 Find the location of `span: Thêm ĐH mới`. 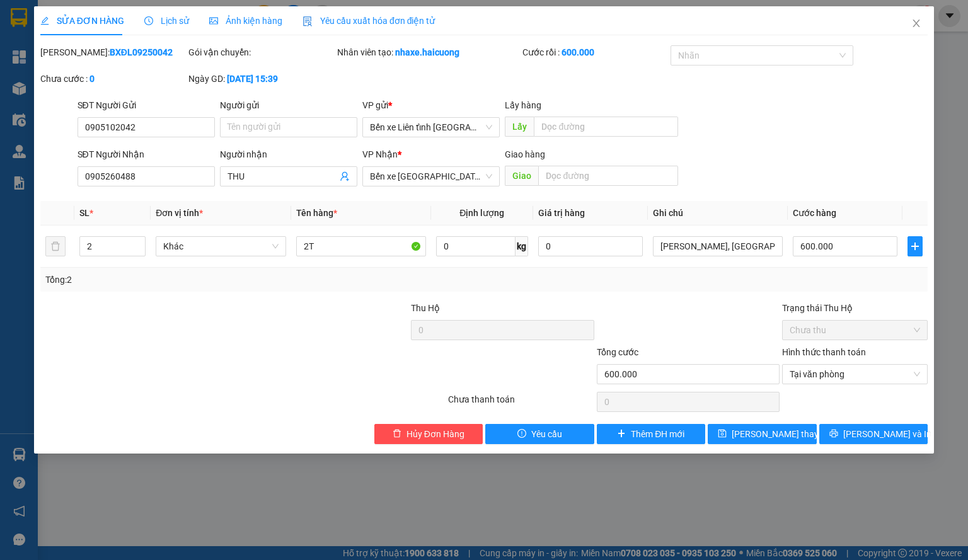

span: Thêm ĐH mới is located at coordinates (657, 434).